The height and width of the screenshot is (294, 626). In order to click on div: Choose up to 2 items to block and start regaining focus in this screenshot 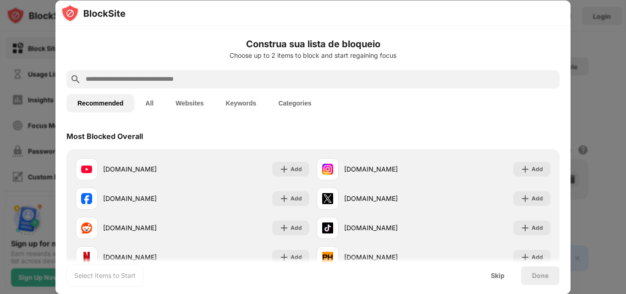, I will do `click(313, 55)`.